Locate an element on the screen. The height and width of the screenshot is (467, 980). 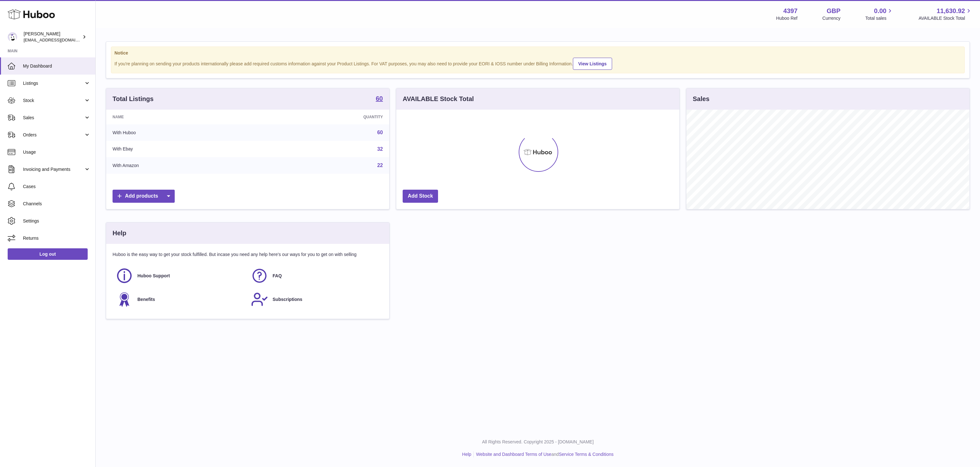
span: Usage is located at coordinates (57, 152).